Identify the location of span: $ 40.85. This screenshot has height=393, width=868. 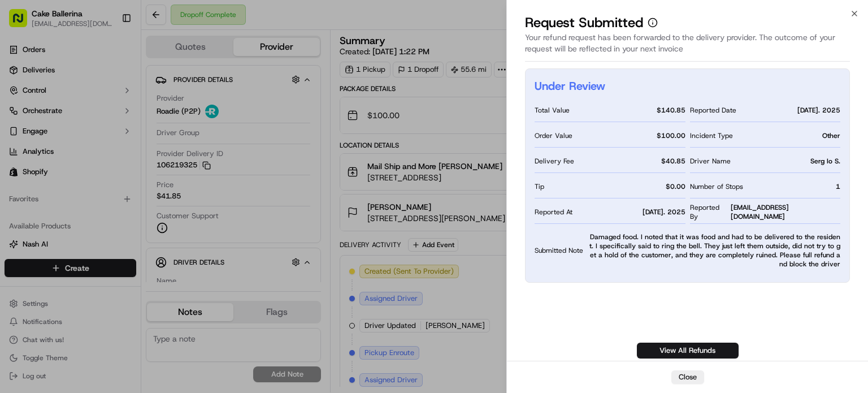
(673, 161).